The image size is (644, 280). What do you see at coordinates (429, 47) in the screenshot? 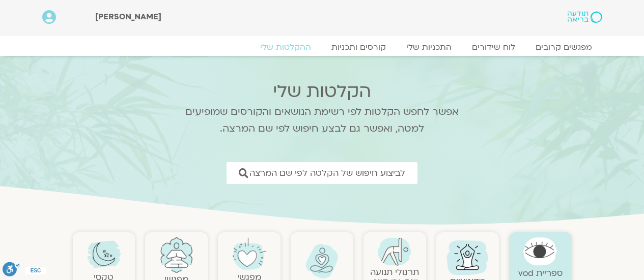
I see `a: התכניות שלי` at bounding box center [429, 47].